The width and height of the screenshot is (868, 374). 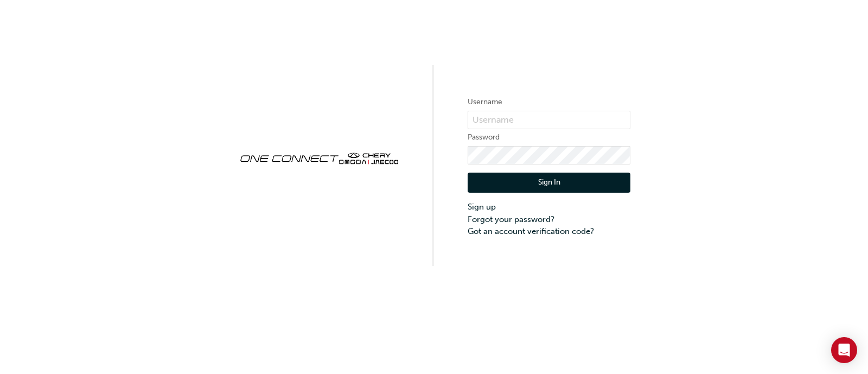 I want to click on button: Sign In, so click(x=549, y=183).